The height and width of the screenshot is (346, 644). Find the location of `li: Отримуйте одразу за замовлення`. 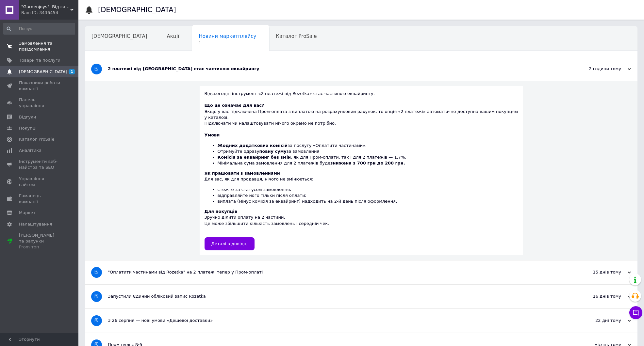

li: Отримуйте одразу за замовлення is located at coordinates (368, 152).